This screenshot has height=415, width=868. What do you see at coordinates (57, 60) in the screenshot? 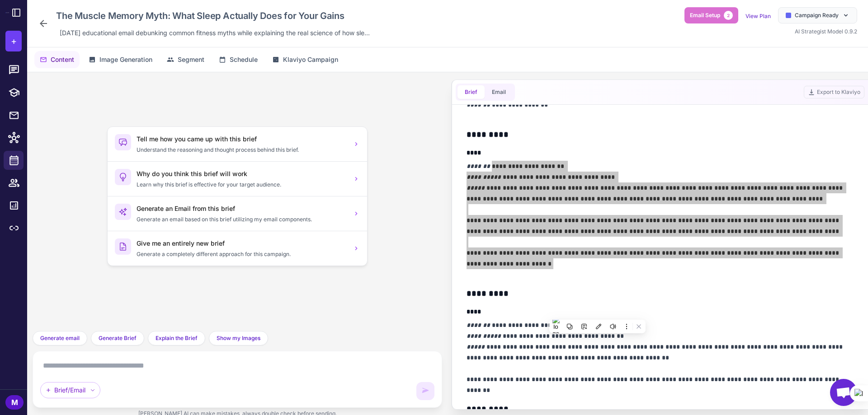
I see `button: Content` at bounding box center [57, 60].